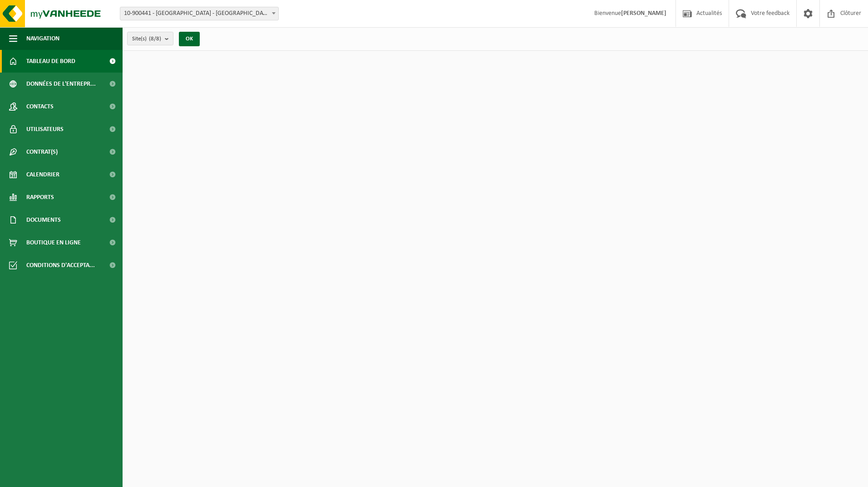 The width and height of the screenshot is (868, 487). Describe the element at coordinates (155, 38) in the screenshot. I see `count: (8/8)` at that location.